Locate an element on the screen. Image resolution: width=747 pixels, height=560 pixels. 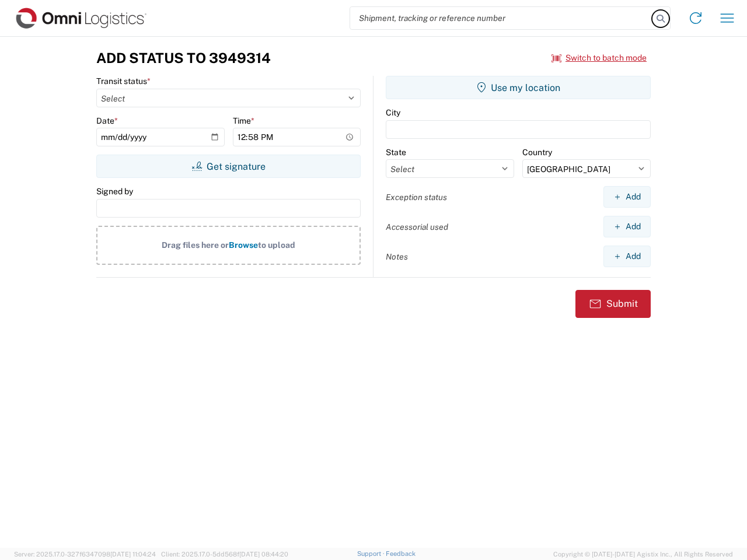
span: Server: 2025.17.0-327f6347098 is located at coordinates (85, 554).